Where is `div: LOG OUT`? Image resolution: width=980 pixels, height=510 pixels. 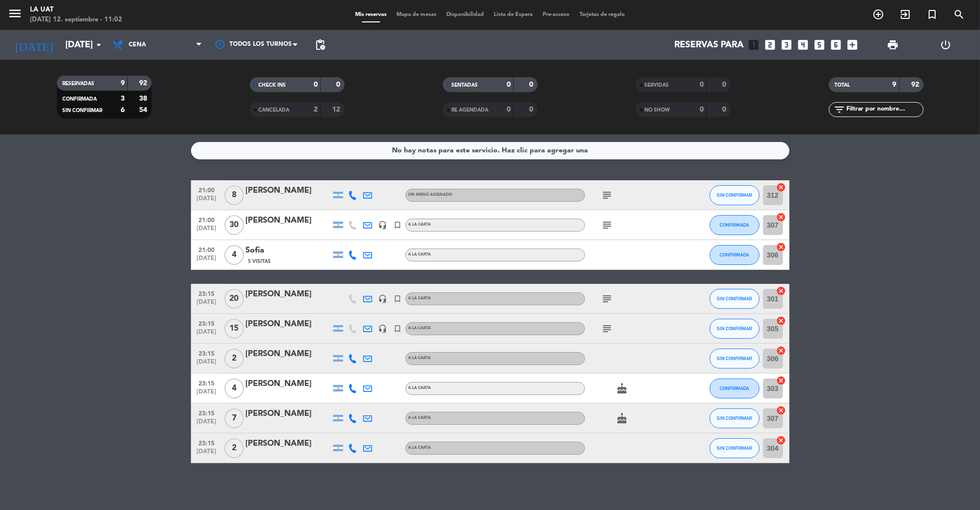
div: LOG OUT is located at coordinates (945, 45).